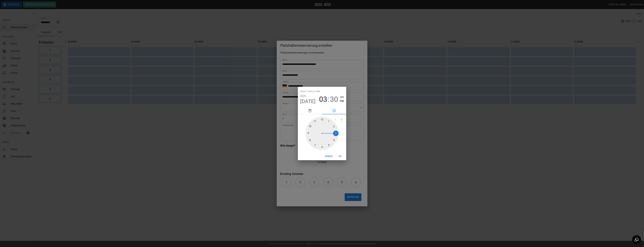 Image resolution: width=644 pixels, height=247 pixels. What do you see at coordinates (342, 97) in the screenshot?
I see `span: AM` at bounding box center [342, 97].